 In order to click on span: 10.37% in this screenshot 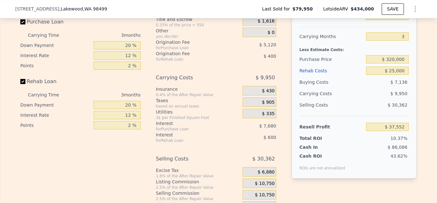, I will do `click(399, 138)`.